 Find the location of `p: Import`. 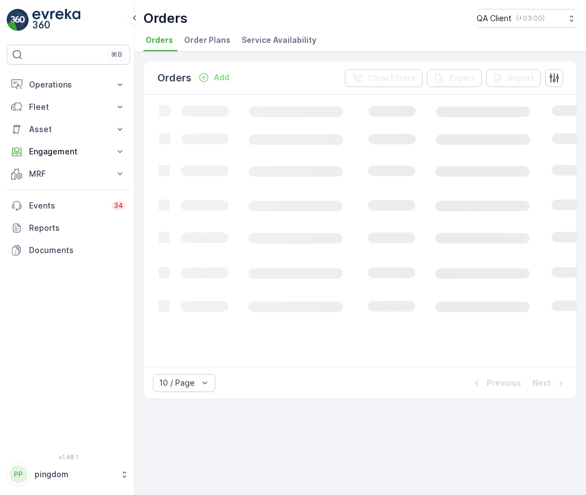

p: Import is located at coordinates (521, 78).